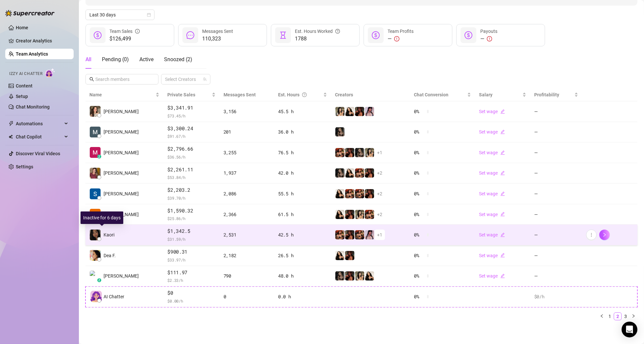  What do you see at coordinates (149, 15) in the screenshot?
I see `span: calendar` at bounding box center [149, 15].